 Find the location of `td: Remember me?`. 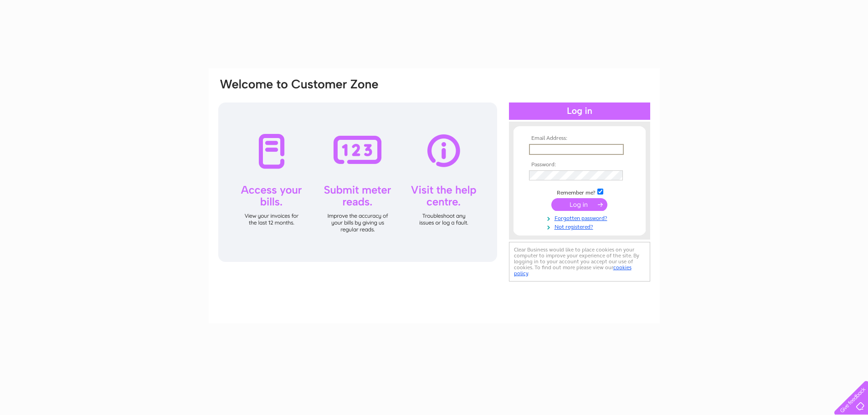

td: Remember me? is located at coordinates (579, 192).